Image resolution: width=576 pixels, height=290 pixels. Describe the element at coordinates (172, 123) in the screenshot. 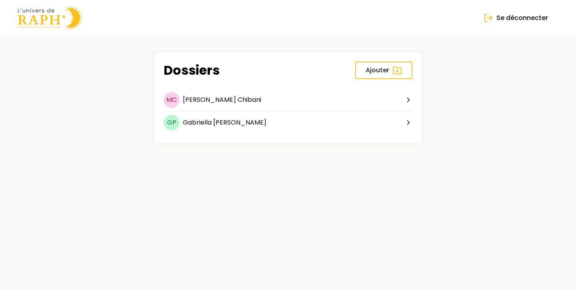

I see `span: GP` at that location.